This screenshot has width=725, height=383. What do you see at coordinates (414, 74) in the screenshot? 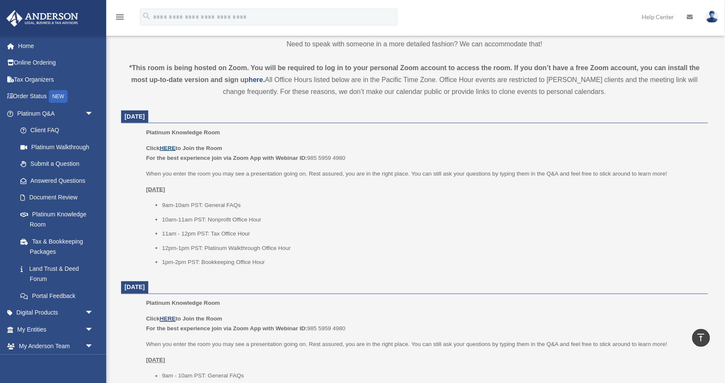
I see `strong: *This room is being hosted on Zoom. You will be required to log in to your personal Zoom account ...` at bounding box center [414, 74].